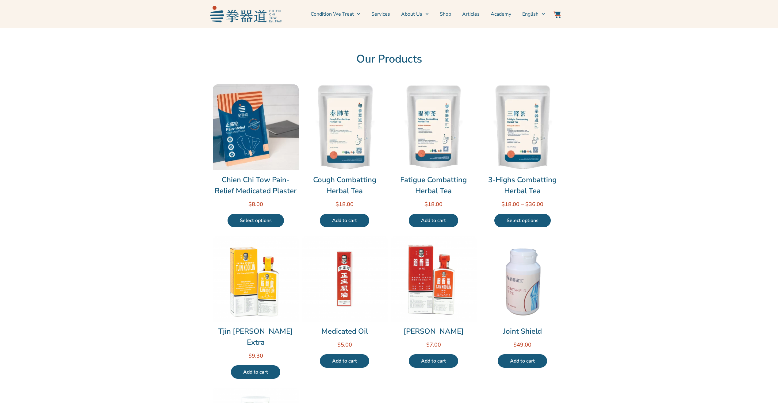 This screenshot has width=778, height=403. I want to click on a: Add to cart: “Joint Shield”, so click(522, 361).